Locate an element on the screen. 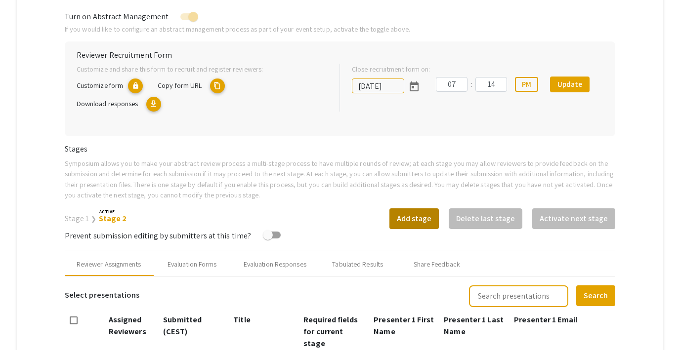 The height and width of the screenshot is (350, 680). a: Stage 2 is located at coordinates (113, 218).